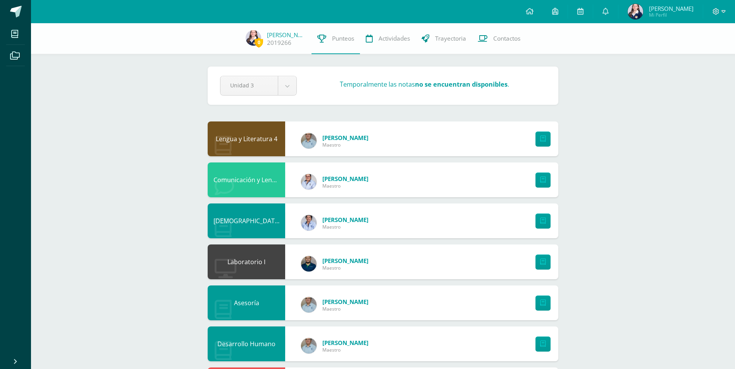  Describe the element at coordinates (394, 38) in the screenshot. I see `span: Actividades` at that location.